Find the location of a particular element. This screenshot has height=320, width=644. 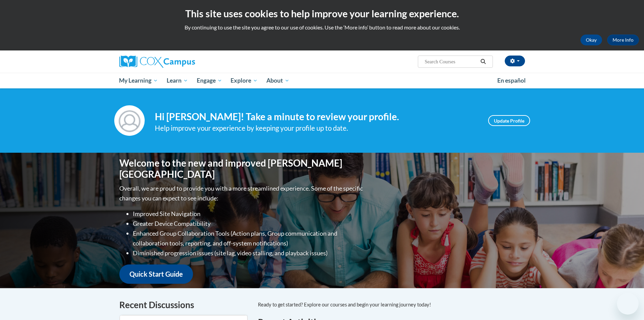

span: My Learning is located at coordinates (139, 81).